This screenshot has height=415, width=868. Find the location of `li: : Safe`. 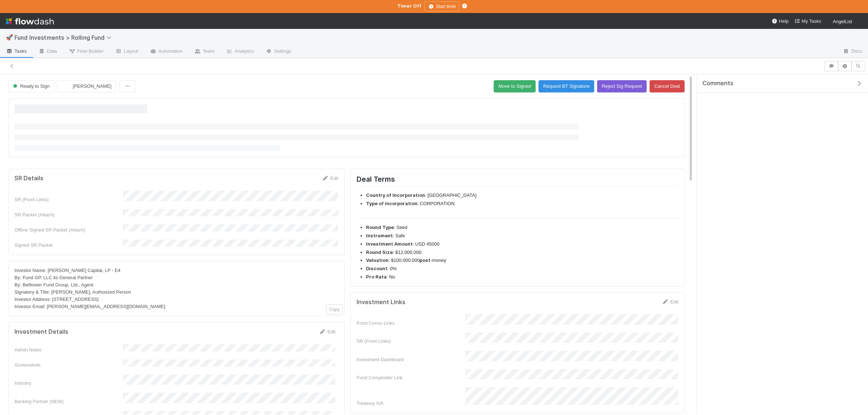

li: : Safe is located at coordinates (522, 236).